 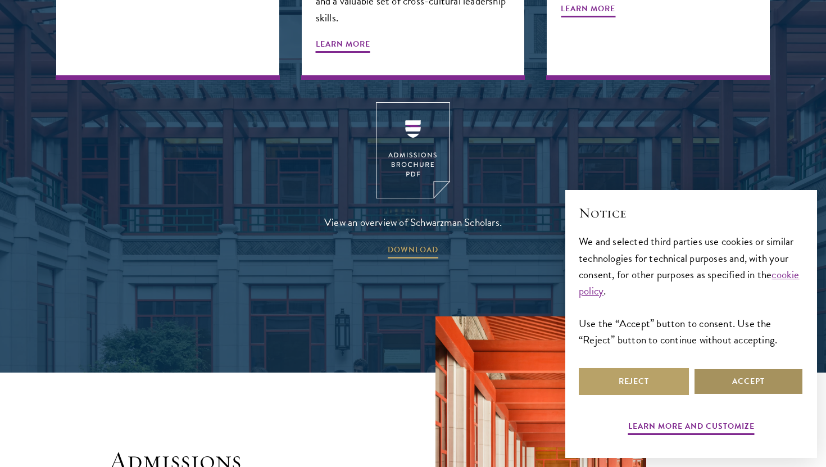 What do you see at coordinates (691, 290) in the screenshot?
I see `div: We and selected third parties use cookies or similar technologies for technical purposes and, wit...` at bounding box center [691, 290].